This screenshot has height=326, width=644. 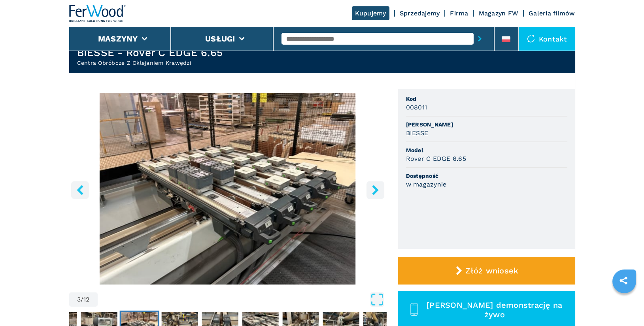 I want to click on span: 3, so click(x=79, y=300).